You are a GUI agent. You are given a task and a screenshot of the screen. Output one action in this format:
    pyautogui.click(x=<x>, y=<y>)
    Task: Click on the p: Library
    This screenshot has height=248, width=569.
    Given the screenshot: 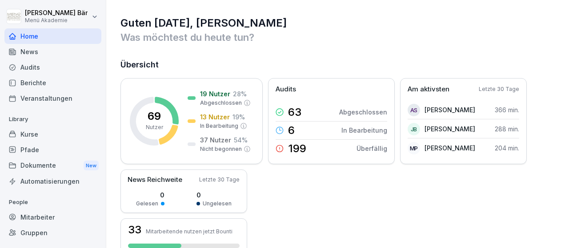 What is the action you would take?
    pyautogui.click(x=53, y=119)
    